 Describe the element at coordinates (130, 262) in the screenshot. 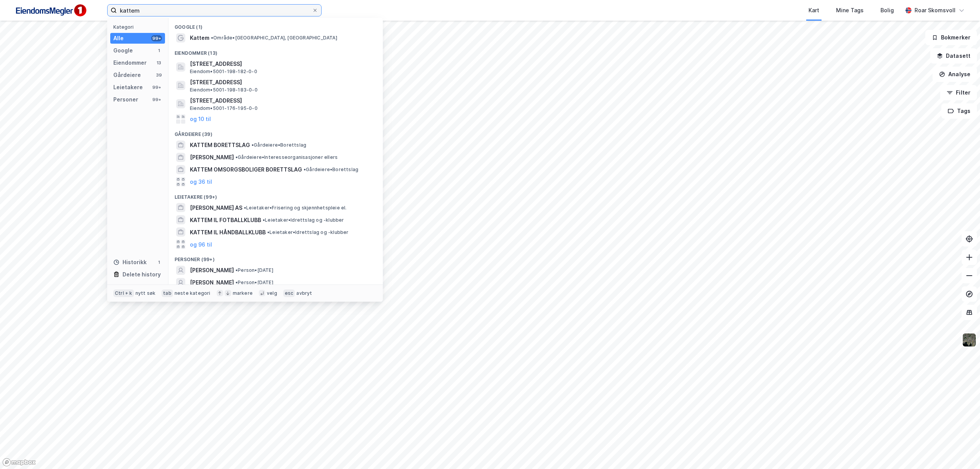

I see `div: Historikk` at that location.